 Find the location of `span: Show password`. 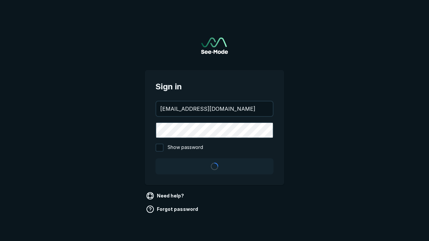

span: Show password is located at coordinates (185, 148).